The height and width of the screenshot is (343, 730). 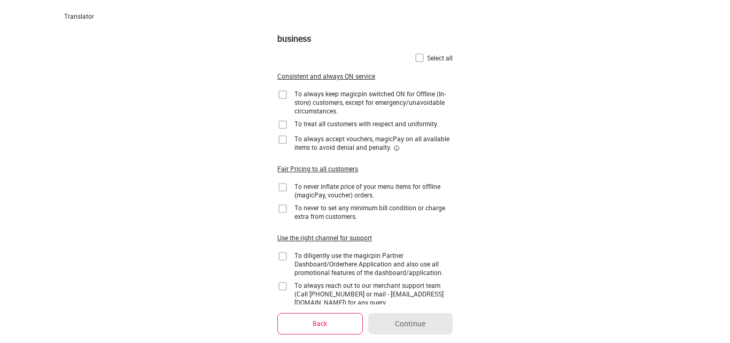 What do you see at coordinates (440, 58) in the screenshot?
I see `div: Select all` at bounding box center [440, 58].